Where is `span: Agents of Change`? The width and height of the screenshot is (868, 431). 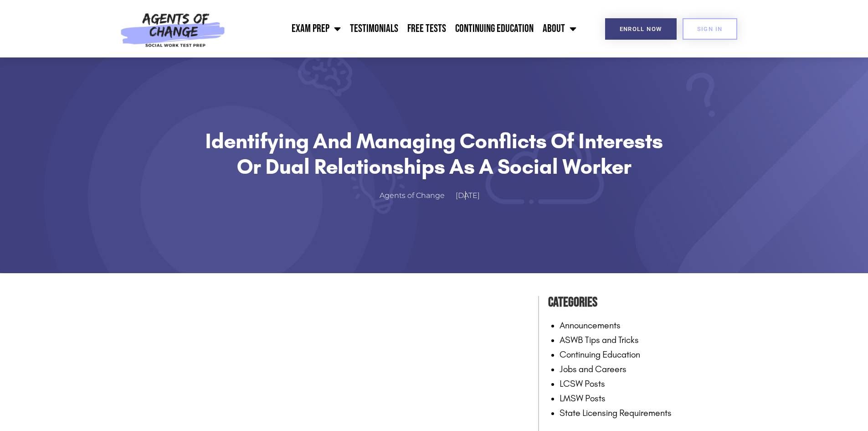
span: Agents of Change is located at coordinates (412, 196).